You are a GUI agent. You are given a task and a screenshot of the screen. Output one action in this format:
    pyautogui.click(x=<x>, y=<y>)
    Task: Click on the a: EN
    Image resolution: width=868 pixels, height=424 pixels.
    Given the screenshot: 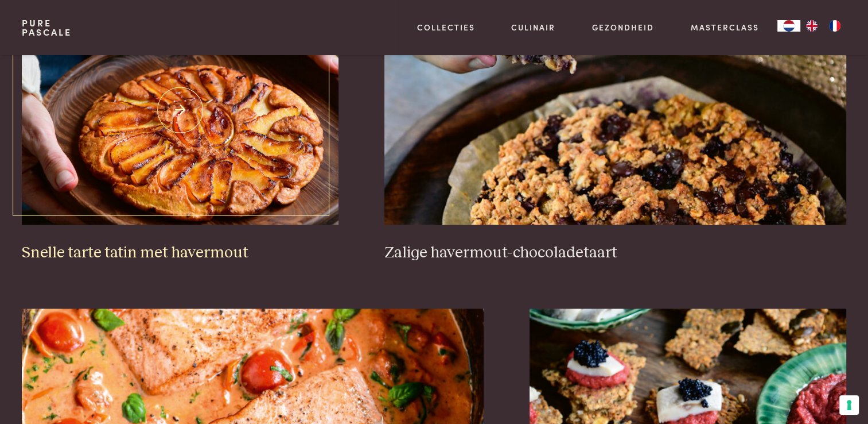 What is the action you would take?
    pyautogui.click(x=812, y=26)
    